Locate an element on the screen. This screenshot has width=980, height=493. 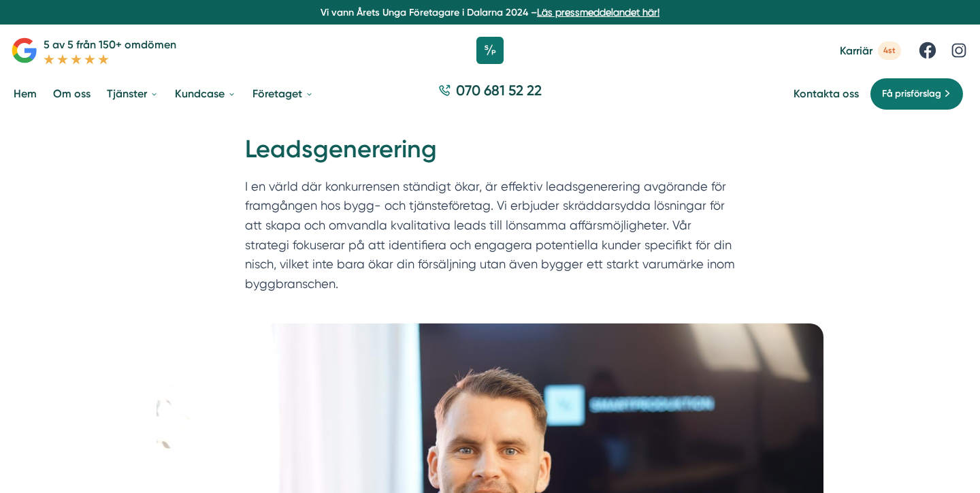
span: Karriär is located at coordinates (856, 50).